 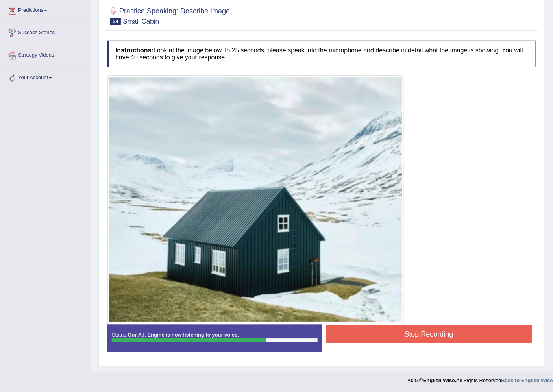 I want to click on strong: Our A.I. Engine is now listening to your voice., so click(x=183, y=335).